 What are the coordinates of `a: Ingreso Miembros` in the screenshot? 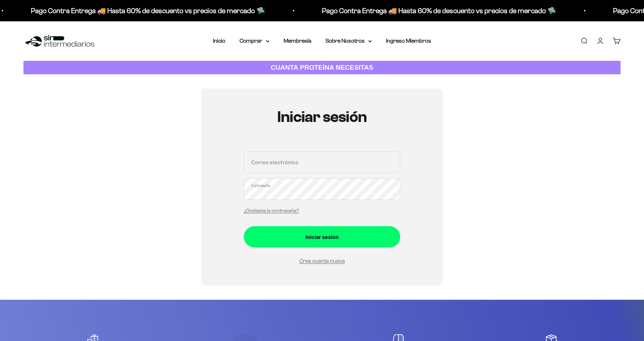 It's located at (409, 41).